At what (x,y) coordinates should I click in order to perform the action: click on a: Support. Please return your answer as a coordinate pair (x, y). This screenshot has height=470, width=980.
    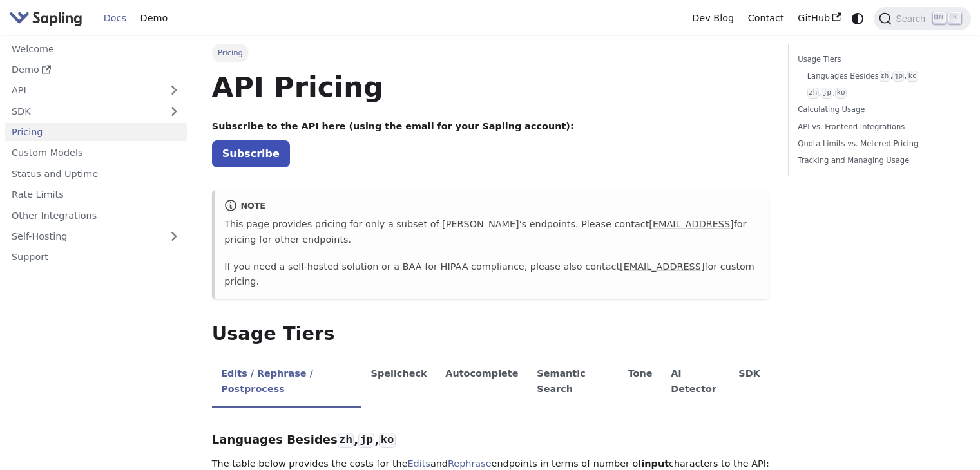
    Looking at the image, I should click on (95, 256).